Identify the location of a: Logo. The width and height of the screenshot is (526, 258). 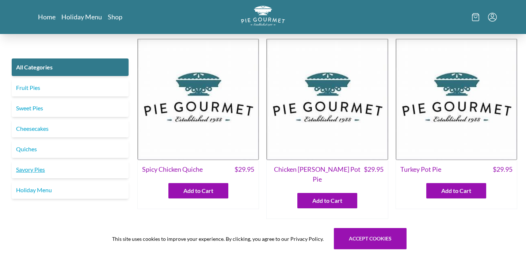
(263, 17).